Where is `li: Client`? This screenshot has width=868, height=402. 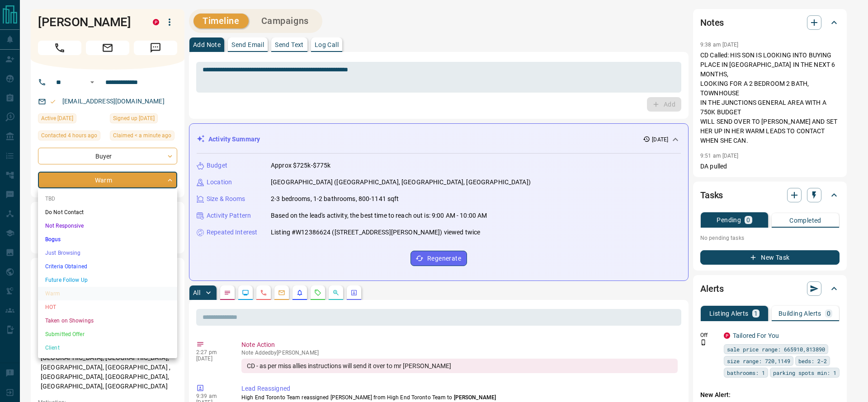 li: Client is located at coordinates (108, 348).